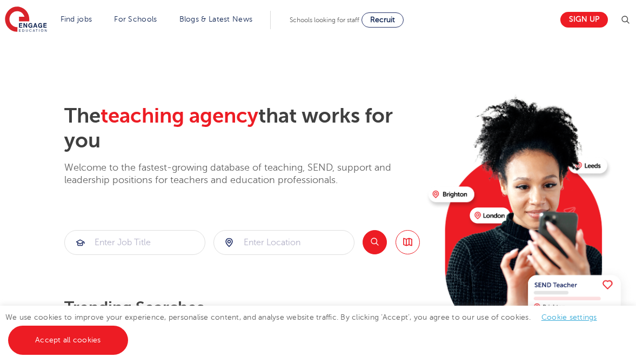 This screenshot has width=636, height=364. Describe the element at coordinates (242, 129) in the screenshot. I see `h2: The that works for you` at that location.